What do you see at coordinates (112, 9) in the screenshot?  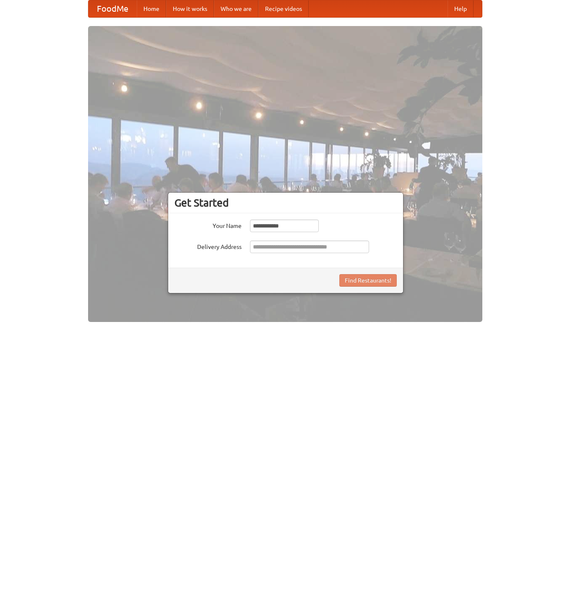 I see `a: FoodMe` at bounding box center [112, 9].